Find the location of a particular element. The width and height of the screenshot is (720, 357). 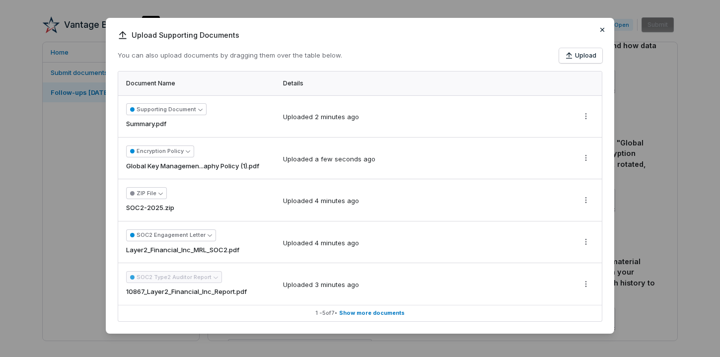

span: Show more documents is located at coordinates (372, 313).